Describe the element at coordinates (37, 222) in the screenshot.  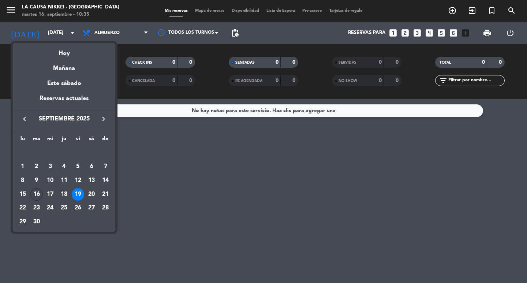
I see `div: 30` at that location.